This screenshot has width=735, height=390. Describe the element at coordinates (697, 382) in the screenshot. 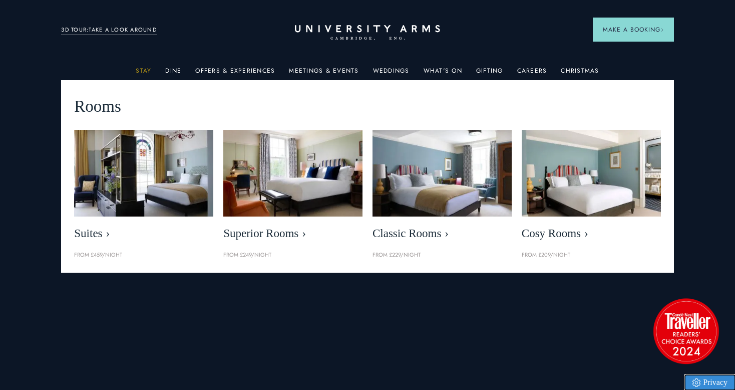

I see `img: Privacy` at that location.